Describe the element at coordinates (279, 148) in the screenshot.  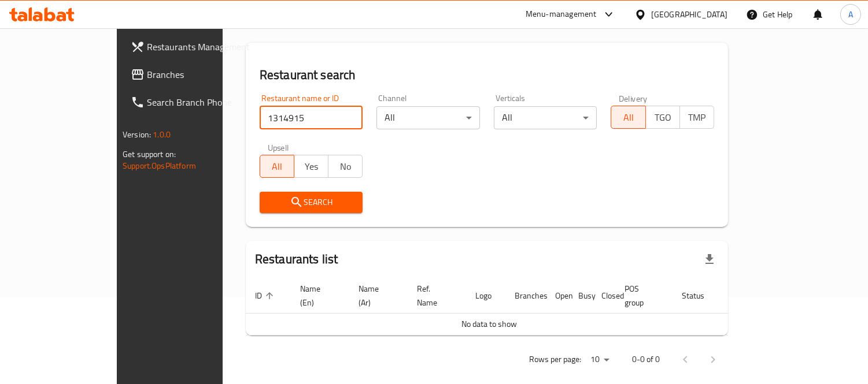
I see `label: Upsell` at that location.